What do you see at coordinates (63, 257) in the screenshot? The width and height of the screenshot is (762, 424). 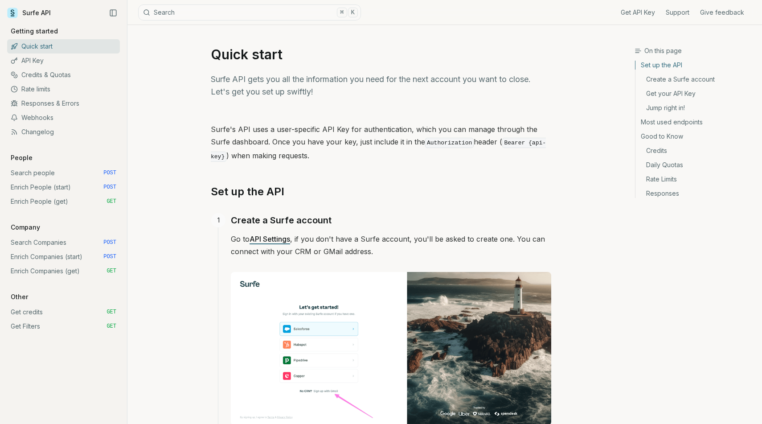 I see `a: Enrich Companies (start) POST` at bounding box center [63, 257].